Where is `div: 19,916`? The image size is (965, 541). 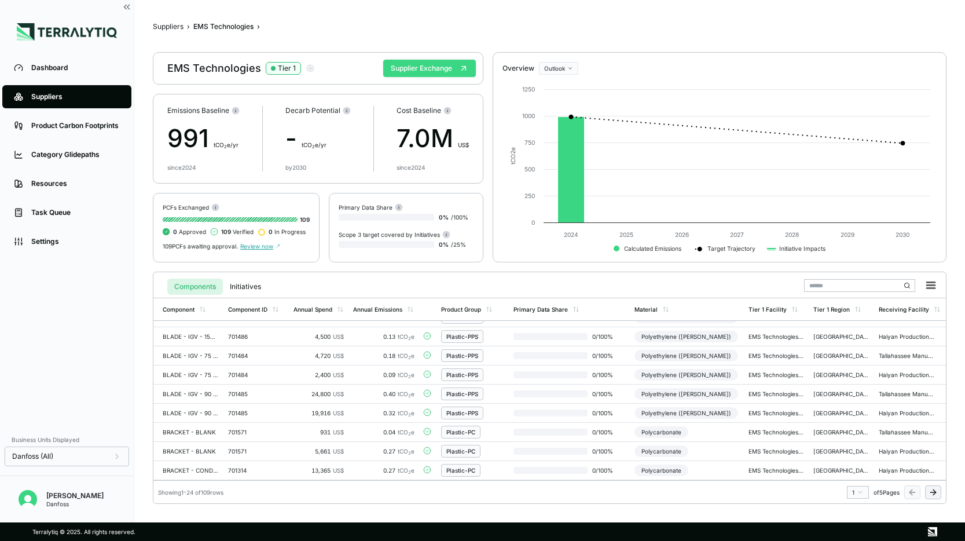 div: 19,916 is located at coordinates (319, 413).